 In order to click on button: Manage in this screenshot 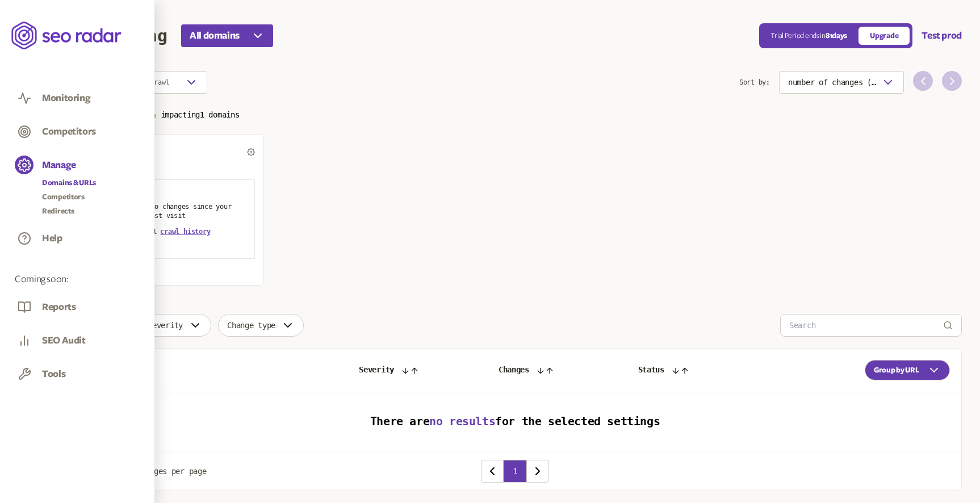, I will do `click(59, 165)`.